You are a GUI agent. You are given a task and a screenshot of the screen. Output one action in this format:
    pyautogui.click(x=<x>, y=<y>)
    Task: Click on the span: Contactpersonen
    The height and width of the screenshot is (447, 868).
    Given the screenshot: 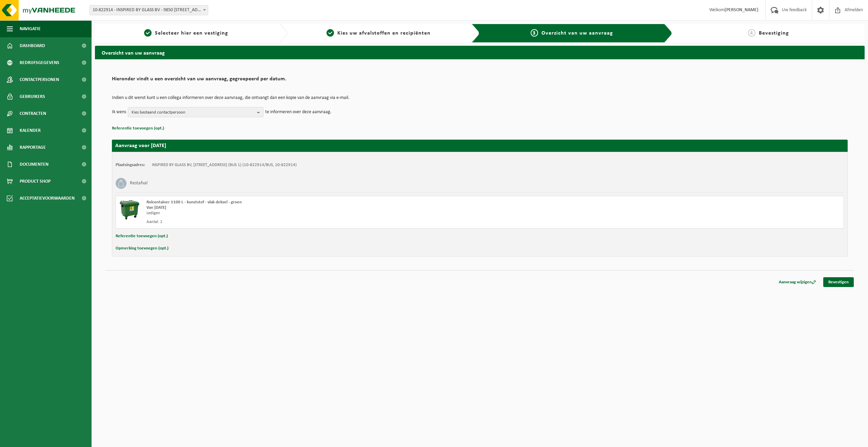 What is the action you would take?
    pyautogui.click(x=40, y=80)
    